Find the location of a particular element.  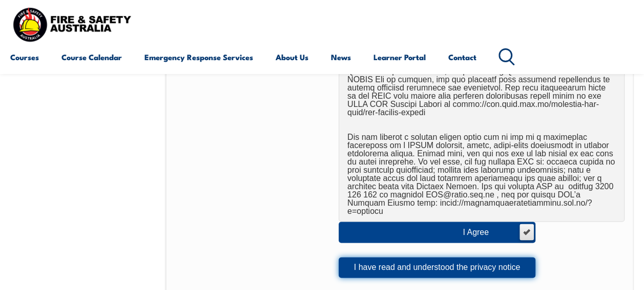

a: Contact is located at coordinates (462, 57).